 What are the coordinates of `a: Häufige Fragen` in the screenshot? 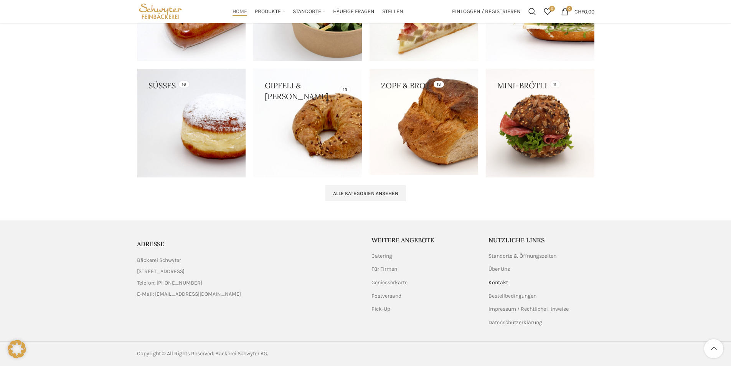 It's located at (354, 12).